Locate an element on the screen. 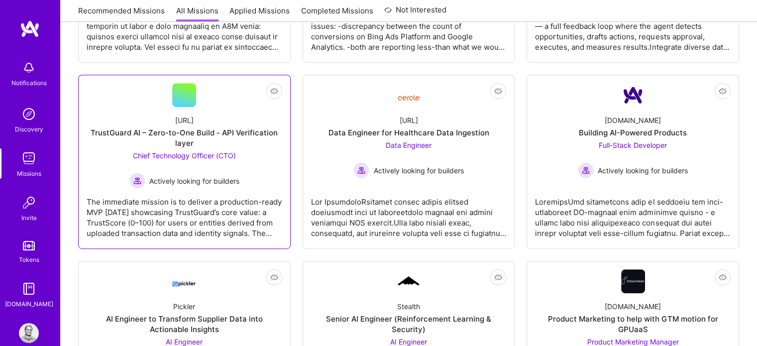  img: discovery is located at coordinates (29, 114).